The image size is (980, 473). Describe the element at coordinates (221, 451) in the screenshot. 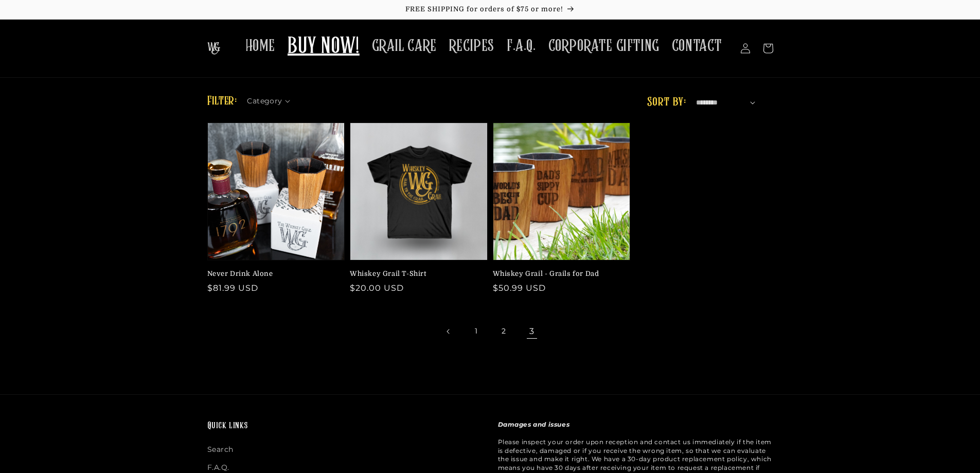

I see `a: Search` at that location.